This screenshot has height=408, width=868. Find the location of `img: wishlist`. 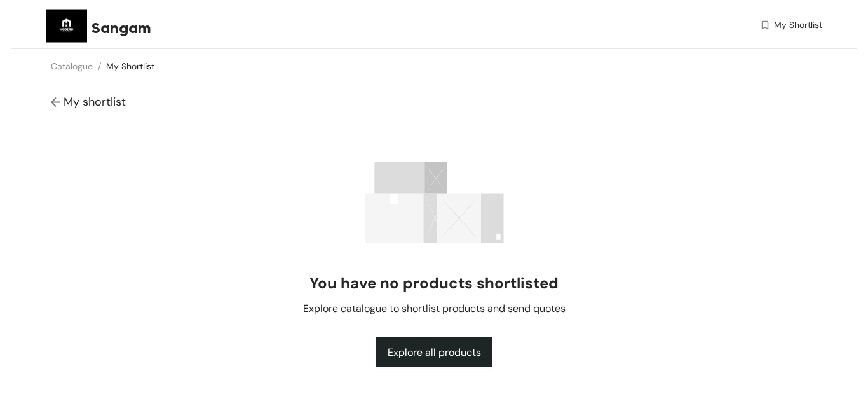

img: wishlist is located at coordinates (765, 25).